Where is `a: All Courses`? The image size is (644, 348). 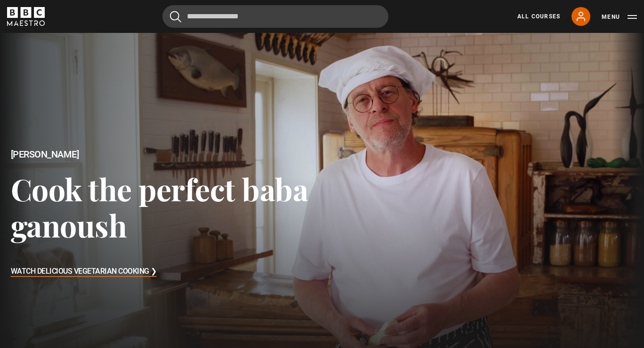
a: All Courses is located at coordinates (538, 17).